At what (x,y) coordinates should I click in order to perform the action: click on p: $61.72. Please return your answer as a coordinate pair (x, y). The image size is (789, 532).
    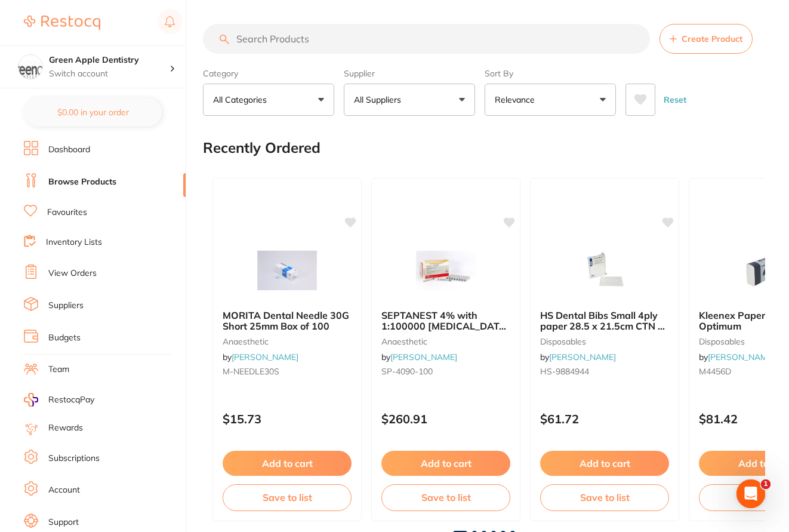
    Looking at the image, I should click on (605, 418).